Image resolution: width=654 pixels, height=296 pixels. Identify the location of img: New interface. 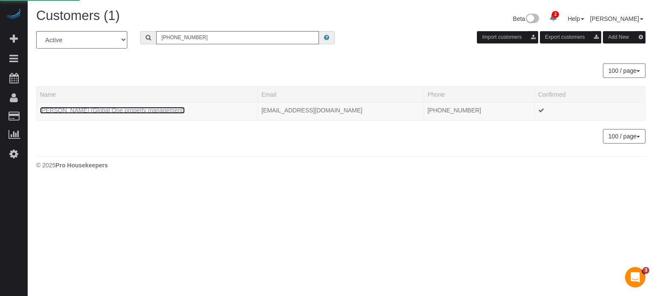
(532, 19).